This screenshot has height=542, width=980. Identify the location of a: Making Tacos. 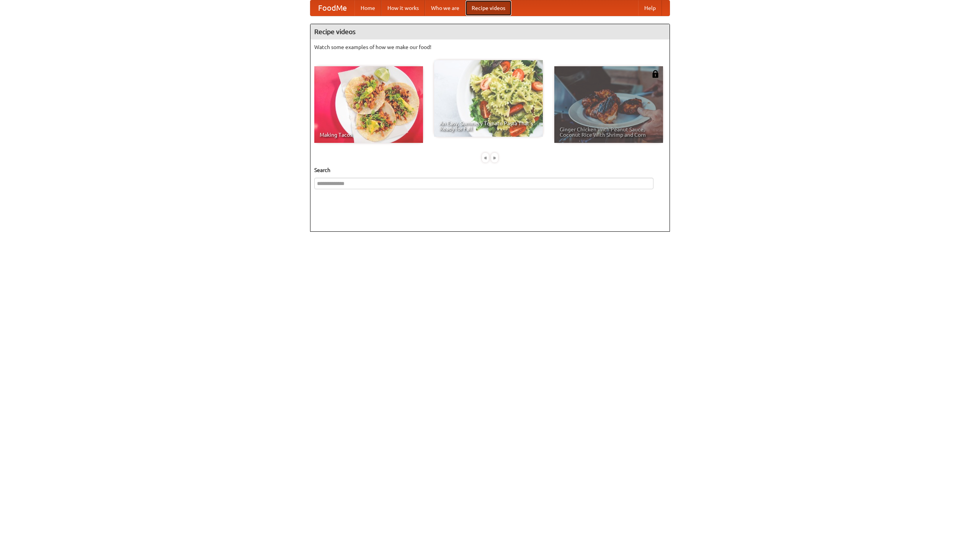
(369, 104).